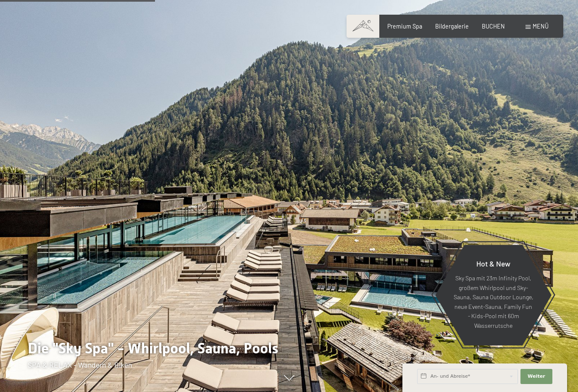 The width and height of the screenshot is (578, 392). Describe the element at coordinates (452, 26) in the screenshot. I see `a: Bildergalerie` at that location.